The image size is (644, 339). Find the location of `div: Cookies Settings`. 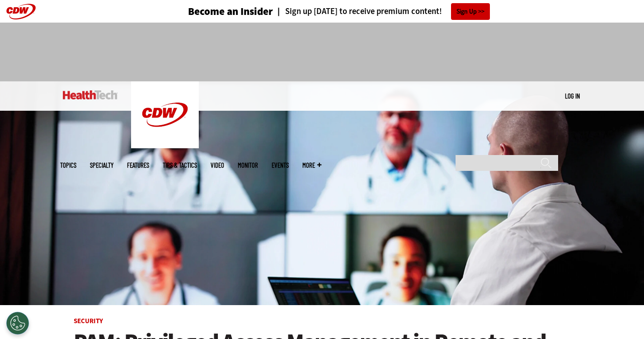

div: Cookies Settings is located at coordinates (18, 323).